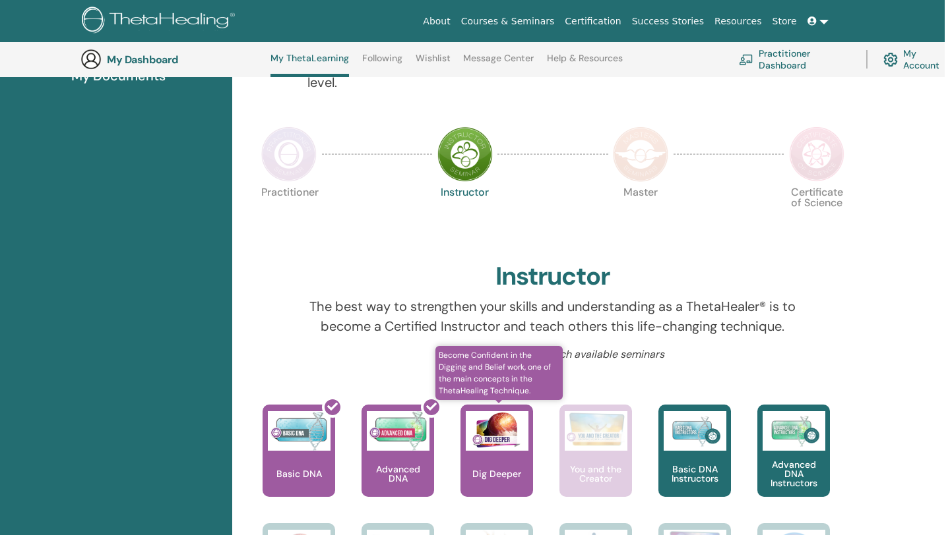 This screenshot has width=950, height=535. Describe the element at coordinates (398, 431) in the screenshot. I see `img: Advanced DNA` at that location.